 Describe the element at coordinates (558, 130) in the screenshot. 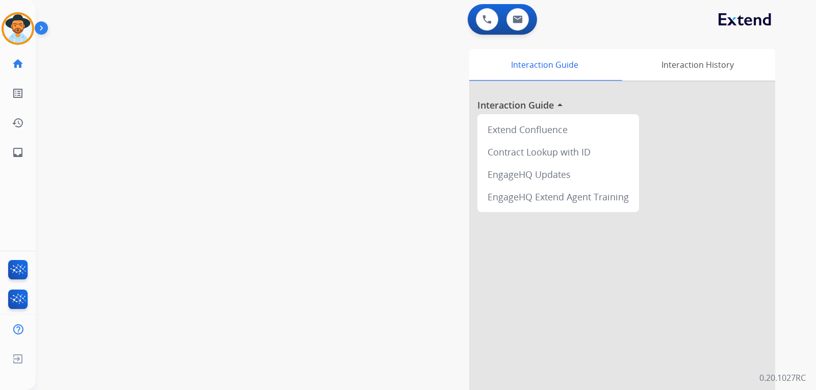

I see `div: Extend Confluence` at that location.